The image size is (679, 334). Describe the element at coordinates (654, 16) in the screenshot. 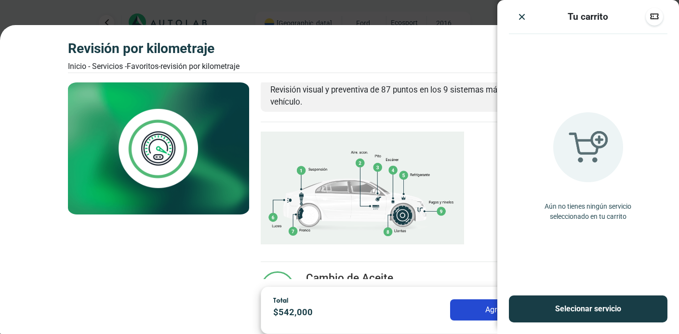

I see `img: Descuentos code image` at that location.